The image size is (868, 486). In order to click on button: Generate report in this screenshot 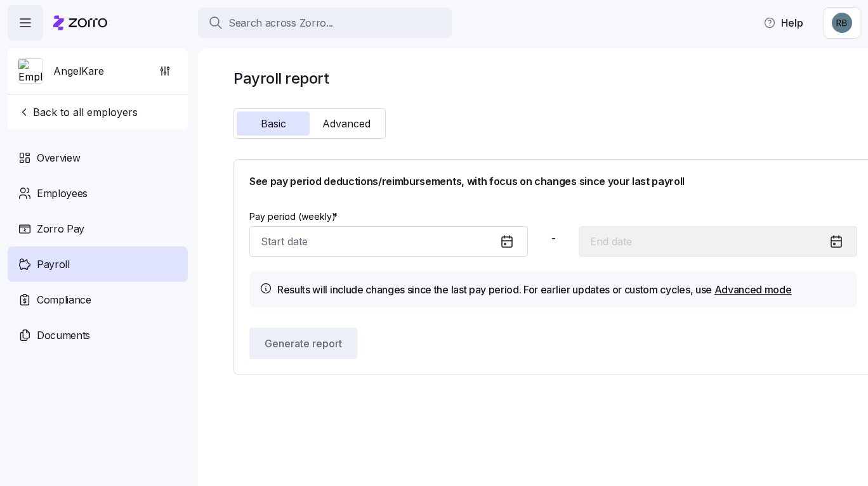, I will do `click(304, 343)`.